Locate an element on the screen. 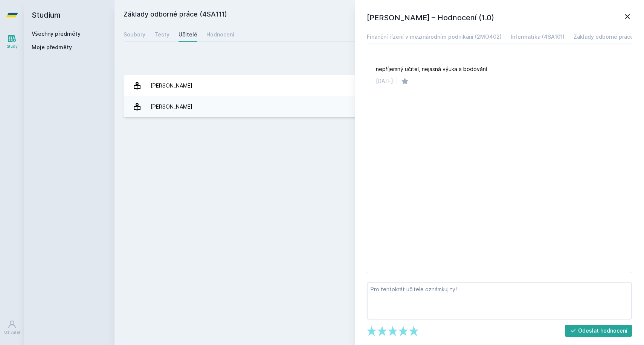 Image resolution: width=644 pixels, height=345 pixels. div: Hodnocení is located at coordinates (220, 34).